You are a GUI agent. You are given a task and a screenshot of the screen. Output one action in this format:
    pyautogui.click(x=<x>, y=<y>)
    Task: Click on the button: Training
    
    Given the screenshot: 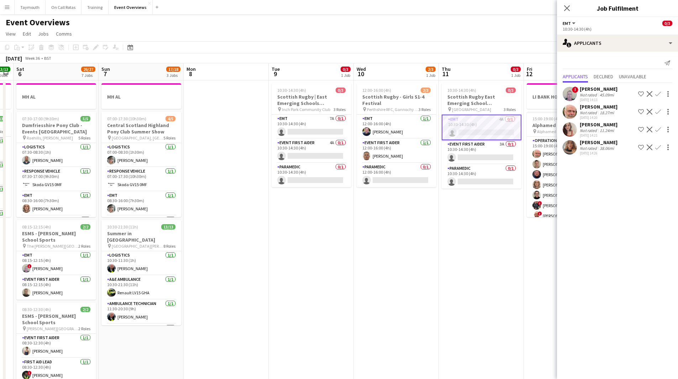 What is the action you would take?
    pyautogui.click(x=95, y=7)
    